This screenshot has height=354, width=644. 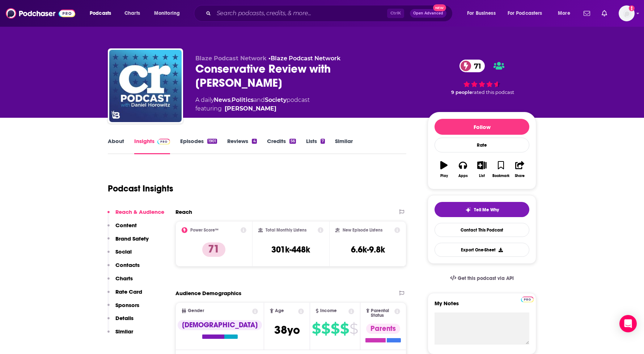 I want to click on button: Contacts, so click(x=124, y=268).